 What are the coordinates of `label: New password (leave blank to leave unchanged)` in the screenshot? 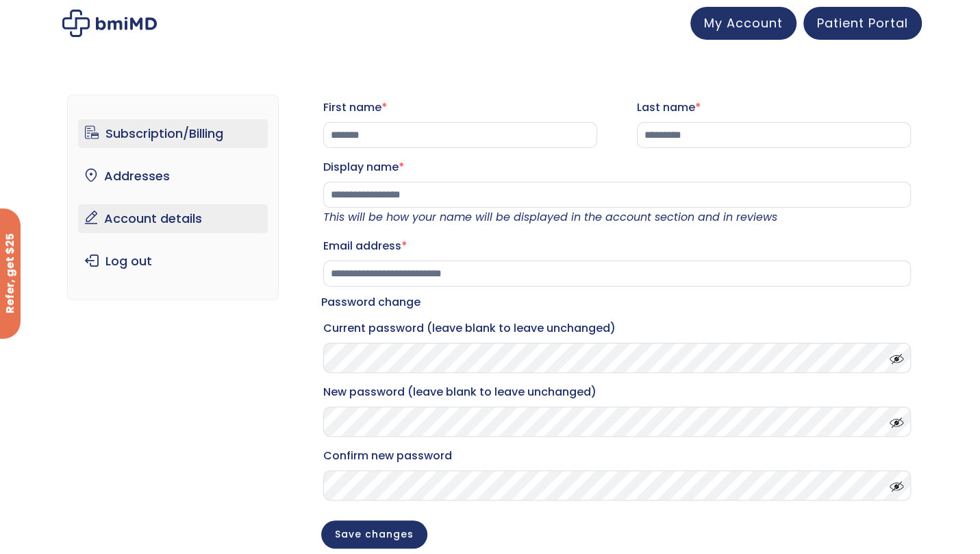 It's located at (617, 392).